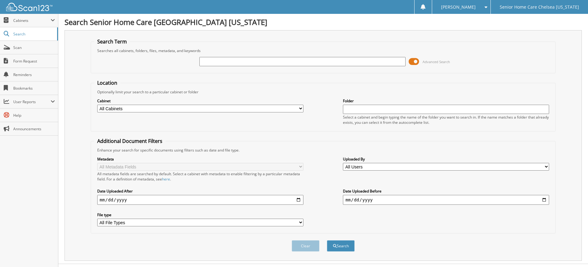 Image resolution: width=588 pixels, height=267 pixels. I want to click on button: Search, so click(341, 246).